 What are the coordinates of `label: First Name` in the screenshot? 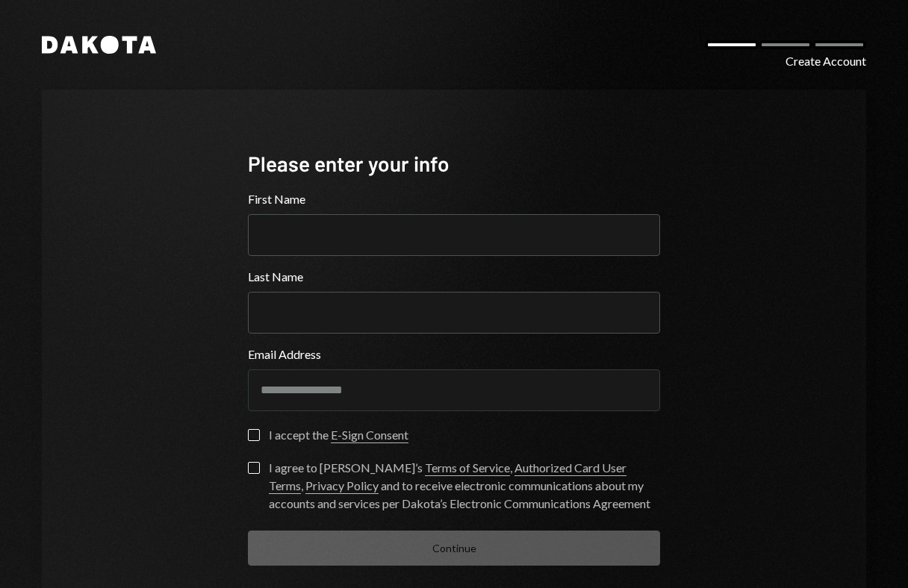 It's located at (454, 199).